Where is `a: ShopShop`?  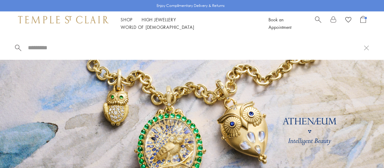
a: ShopShop is located at coordinates (127, 20).